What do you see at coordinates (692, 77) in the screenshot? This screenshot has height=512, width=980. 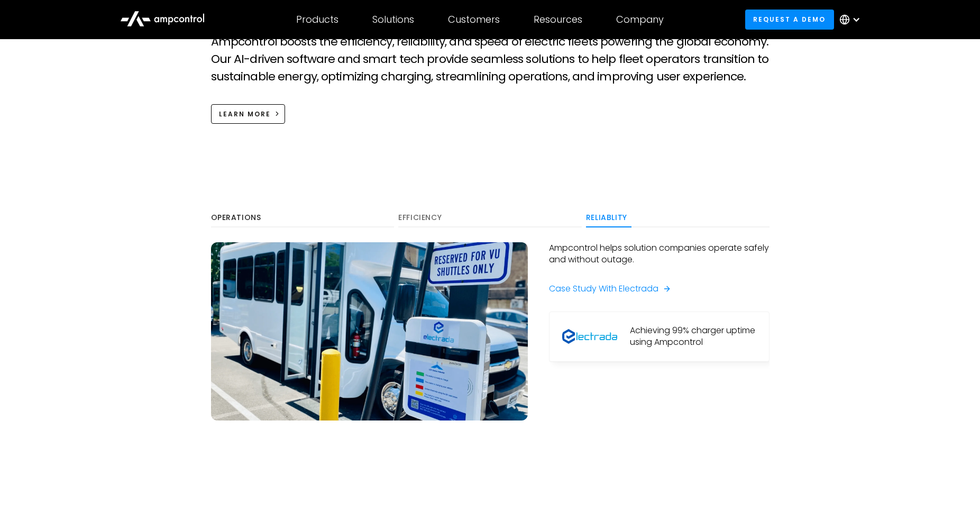 I see `span: x` at bounding box center [692, 77].